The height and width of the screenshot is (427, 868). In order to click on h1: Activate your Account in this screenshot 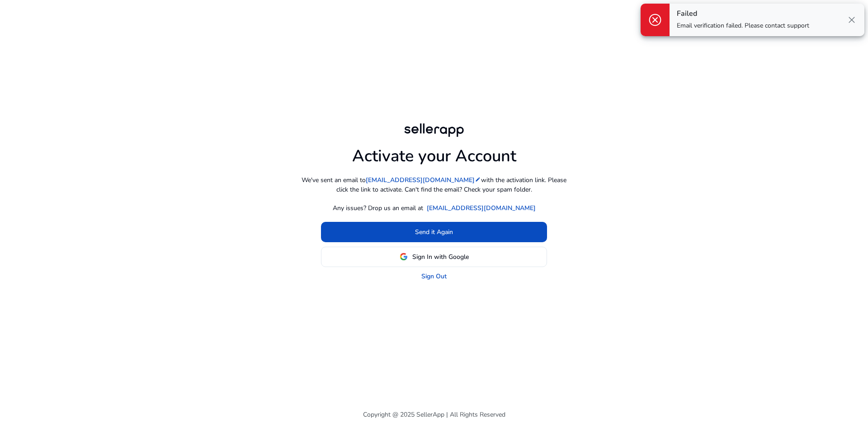, I will do `click(434, 152)`.